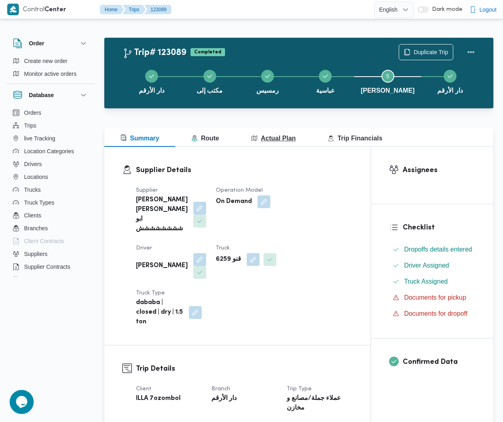 This screenshot has width=503, height=422. Describe the element at coordinates (208, 52) in the screenshot. I see `span: Completed` at that location.